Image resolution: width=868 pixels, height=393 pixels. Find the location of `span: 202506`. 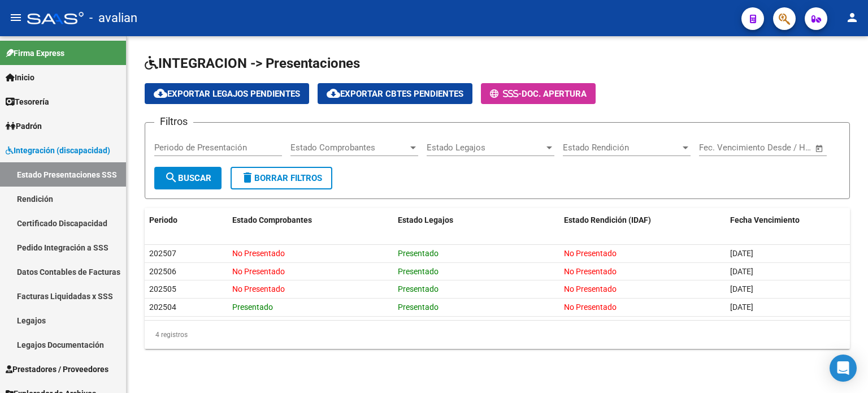

span: 202506 is located at coordinates (163, 272).